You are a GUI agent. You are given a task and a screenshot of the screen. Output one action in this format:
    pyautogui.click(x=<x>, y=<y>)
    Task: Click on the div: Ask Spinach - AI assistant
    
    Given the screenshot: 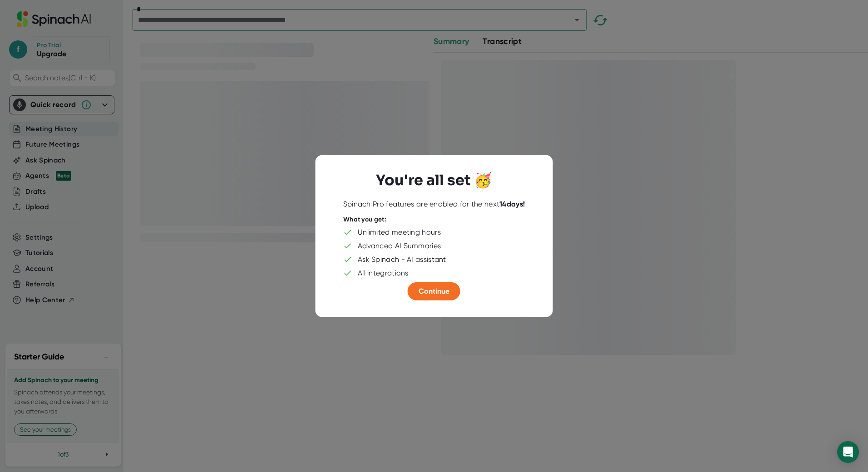 What is the action you would take?
    pyautogui.click(x=402, y=260)
    